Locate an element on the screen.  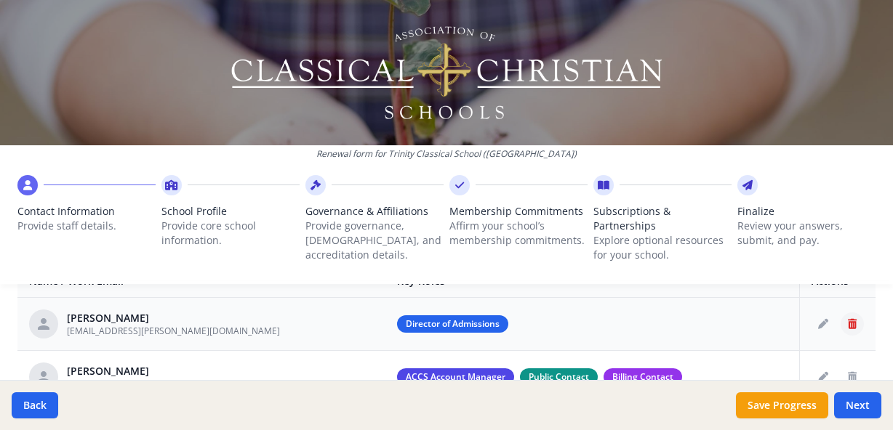
p: Provide core school information. is located at coordinates (231, 233).